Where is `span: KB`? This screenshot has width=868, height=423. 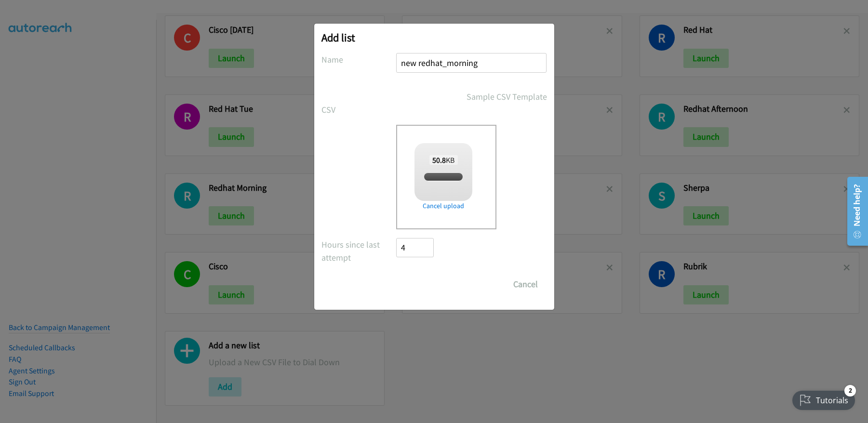 span: KB is located at coordinates (444, 160).